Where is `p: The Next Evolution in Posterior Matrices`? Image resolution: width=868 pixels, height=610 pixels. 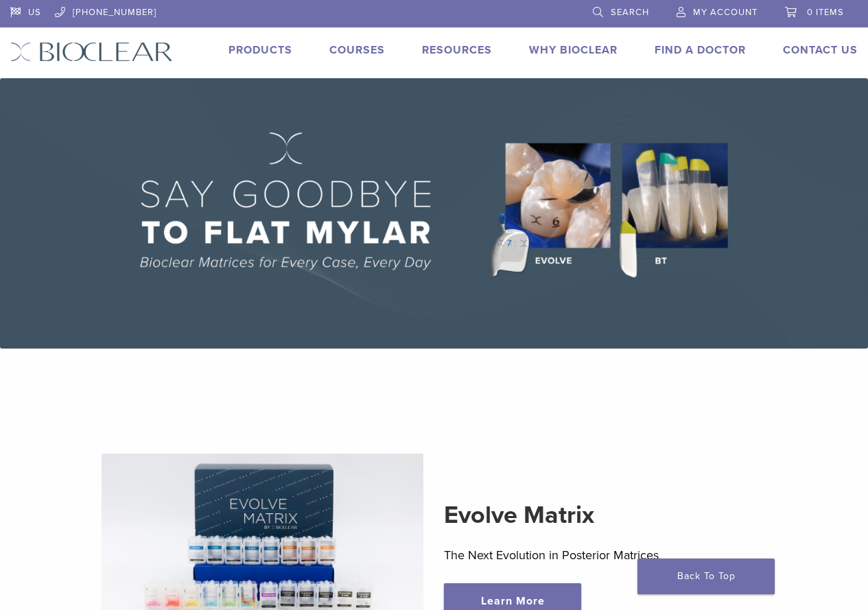 p: The Next Evolution in Posterior Matrices is located at coordinates (605, 555).